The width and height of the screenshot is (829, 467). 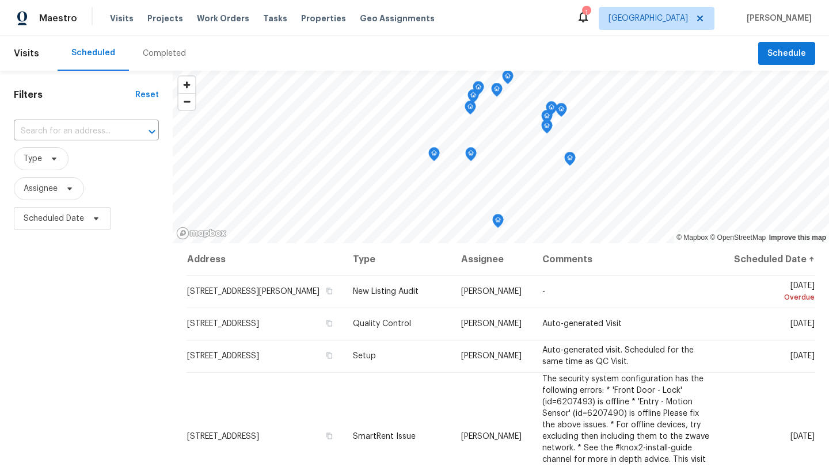 I want to click on span: Maestro, so click(x=58, y=18).